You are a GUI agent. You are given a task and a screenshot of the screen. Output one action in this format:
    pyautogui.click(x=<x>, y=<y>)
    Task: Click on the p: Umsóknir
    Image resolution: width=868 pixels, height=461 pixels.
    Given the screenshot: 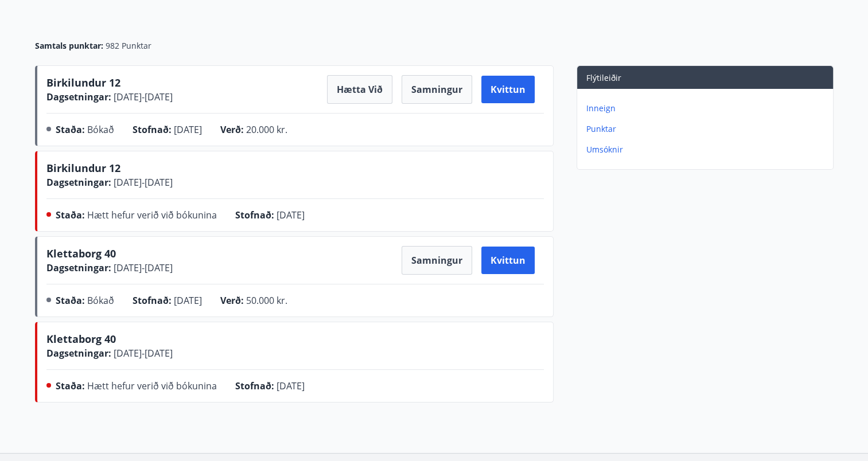 What is the action you would take?
    pyautogui.click(x=707, y=150)
    